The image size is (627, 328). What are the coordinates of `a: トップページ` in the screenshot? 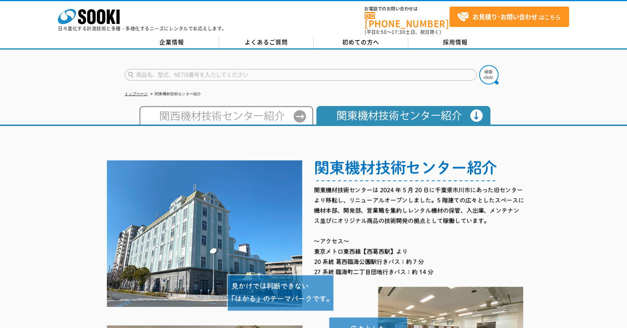 It's located at (136, 94).